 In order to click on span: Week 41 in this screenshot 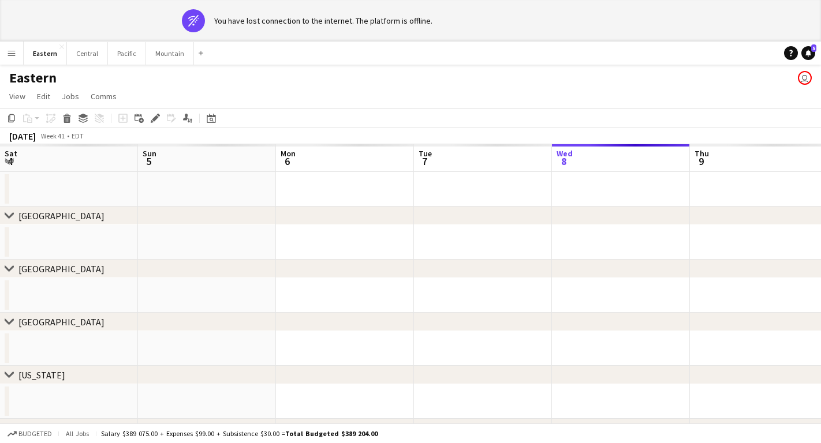, I will do `click(53, 136)`.